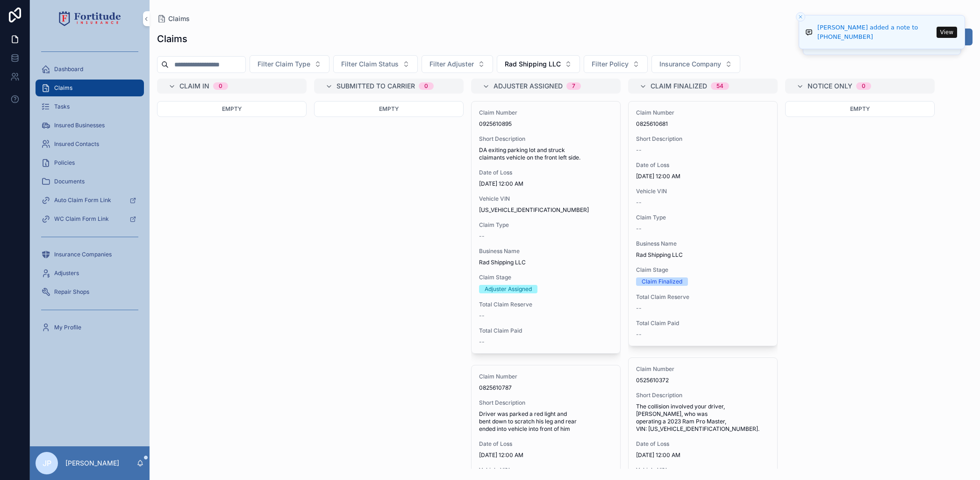 This screenshot has width=980, height=480. What do you see at coordinates (946, 32) in the screenshot?
I see `button: View` at bounding box center [946, 32].